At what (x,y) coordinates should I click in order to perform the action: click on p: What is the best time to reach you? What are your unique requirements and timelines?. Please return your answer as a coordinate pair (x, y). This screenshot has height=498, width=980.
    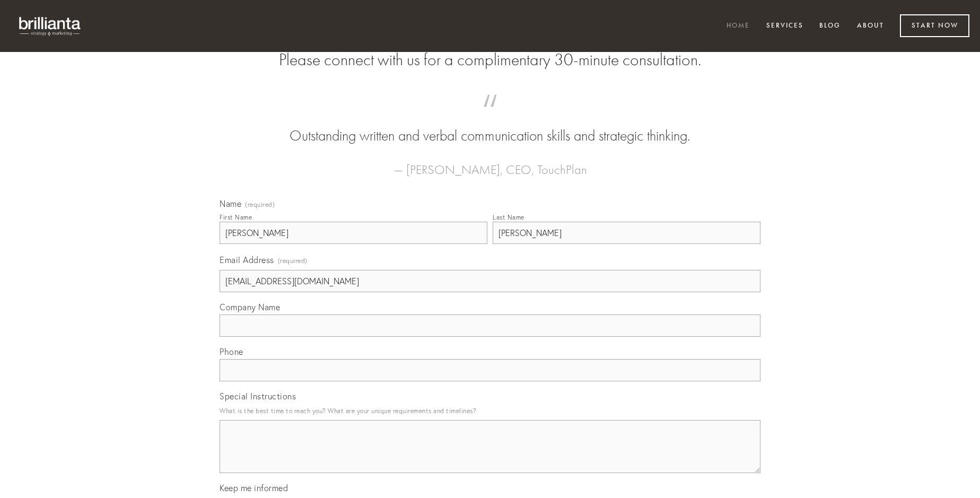
    Looking at the image, I should click on (490, 410).